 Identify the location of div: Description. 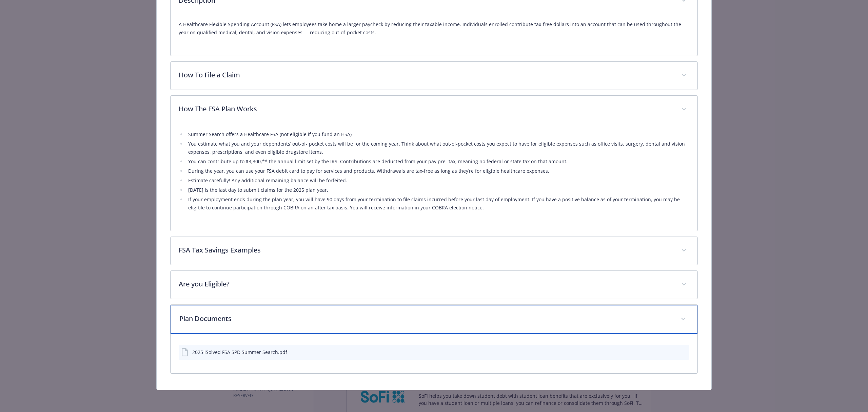
(434, 35).